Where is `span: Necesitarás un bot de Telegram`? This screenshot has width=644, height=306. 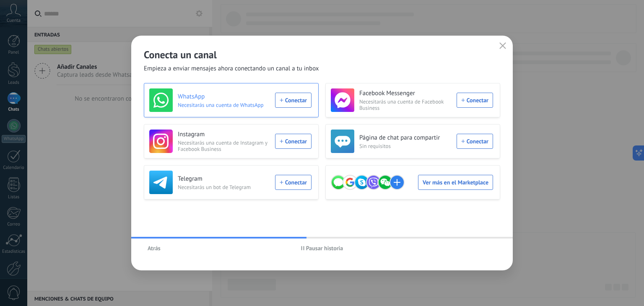 span: Necesitarás un bot de Telegram is located at coordinates (224, 187).